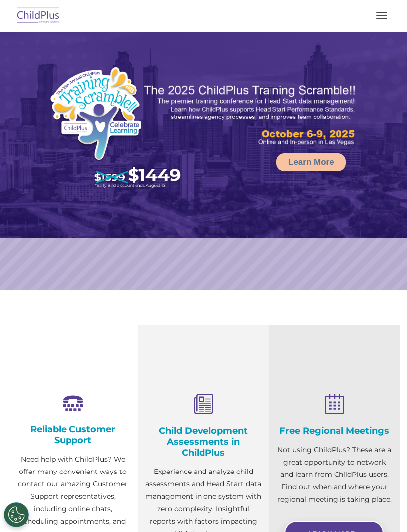 The width and height of the screenshot is (407, 532). Describe the element at coordinates (382, 508) in the screenshot. I see `div: Chat Widget` at that location.